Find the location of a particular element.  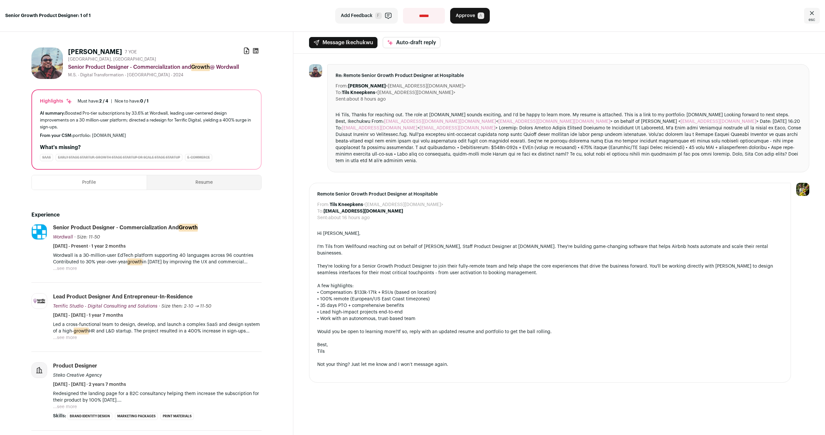

h2: What's missing? is located at coordinates (146, 147).